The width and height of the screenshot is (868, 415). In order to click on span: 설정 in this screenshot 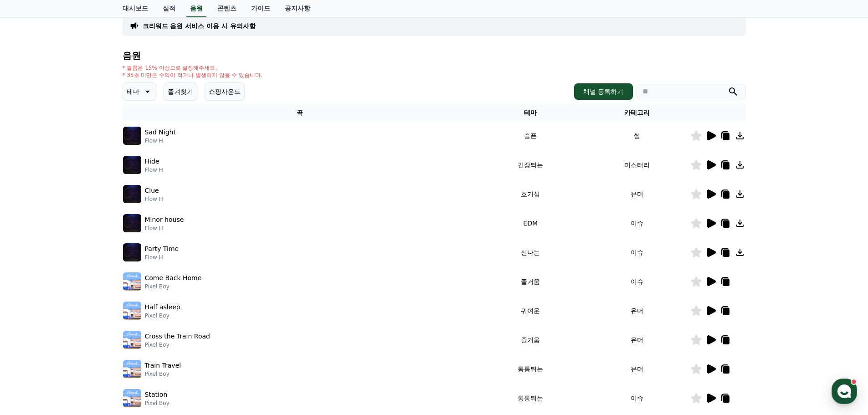, I will do `click(146, 306)`.